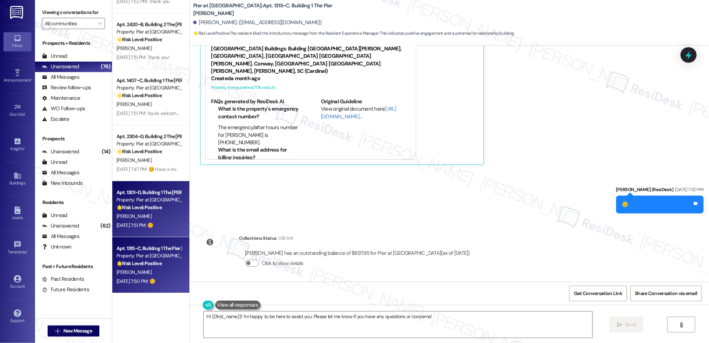 This screenshot has width=709, height=343. I want to click on div: Prospects + Residents, so click(73, 43).